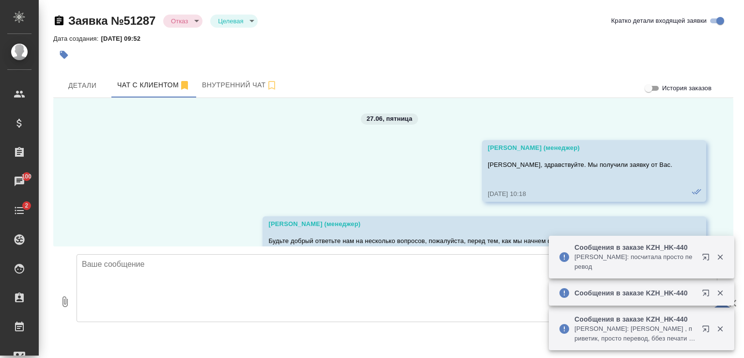  Describe the element at coordinates (659, 21) in the screenshot. I see `span: Кратко детали входящей заявки` at that location.